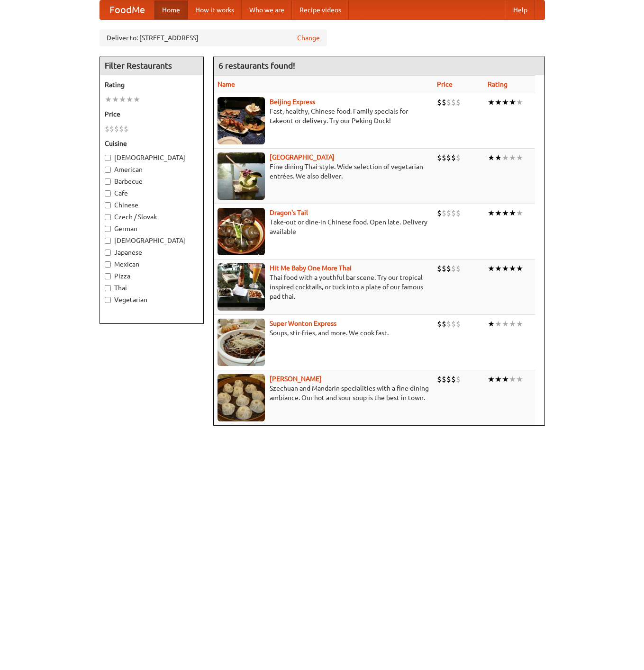 The image size is (644, 670). Describe the element at coordinates (444, 84) in the screenshot. I see `a: Price` at that location.